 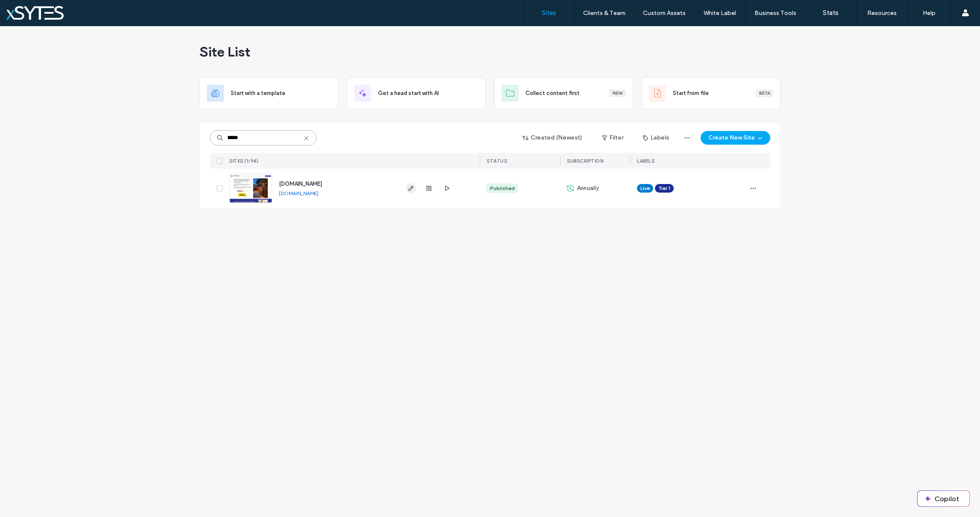 What do you see at coordinates (408, 93) in the screenshot?
I see `span: Get a head start with AI` at bounding box center [408, 93].